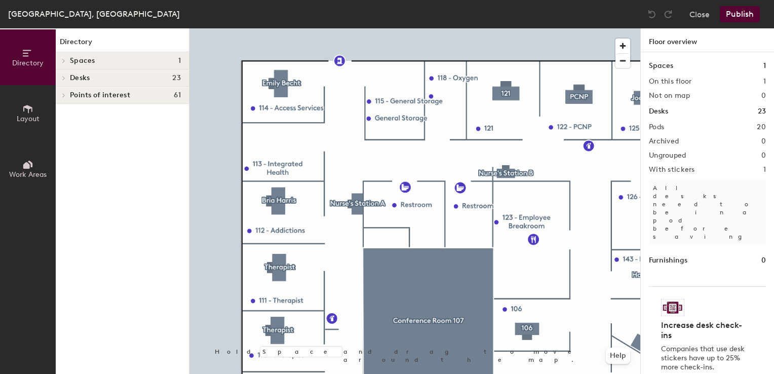 Image resolution: width=774 pixels, height=374 pixels. Describe the element at coordinates (700, 14) in the screenshot. I see `button: Close` at that location.